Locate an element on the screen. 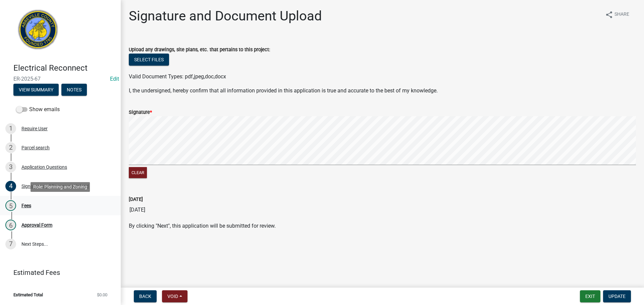 This screenshot has height=305, width=644. span: Share is located at coordinates (622, 15).